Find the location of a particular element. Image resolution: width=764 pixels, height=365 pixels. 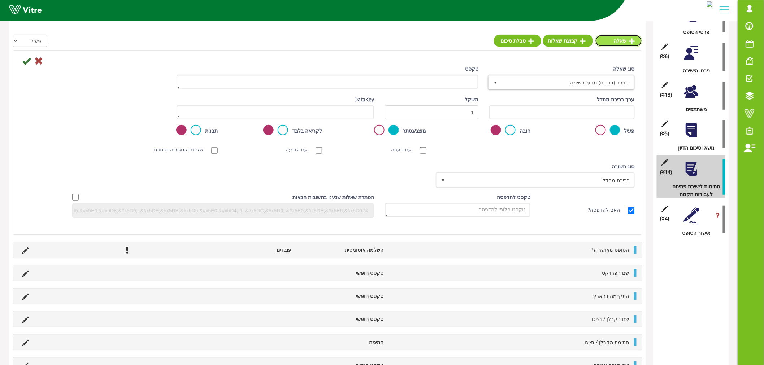

span: התקיימה בתאריך is located at coordinates (611, 296).